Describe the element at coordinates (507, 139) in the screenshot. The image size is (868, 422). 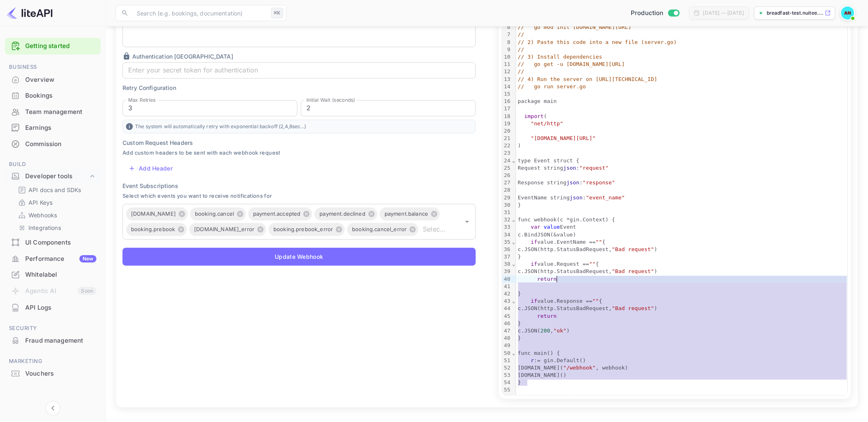
I see `div: 21` at that location.